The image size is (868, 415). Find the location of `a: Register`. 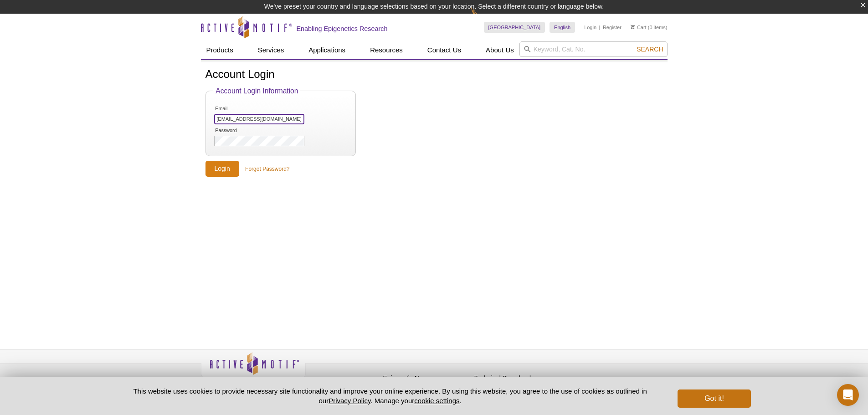

a: Register is located at coordinates (612, 27).